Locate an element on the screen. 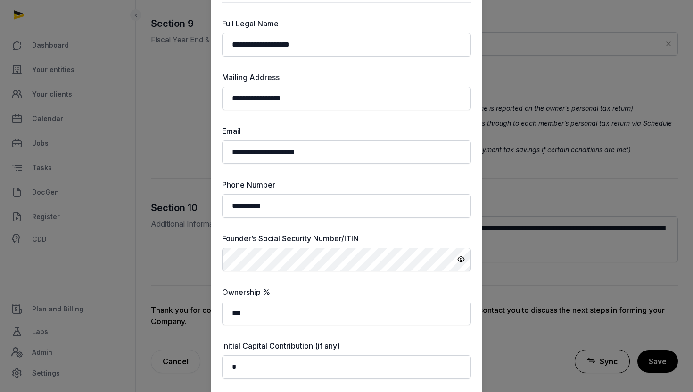 The height and width of the screenshot is (392, 693). button: Show SSN is located at coordinates (464, 260).